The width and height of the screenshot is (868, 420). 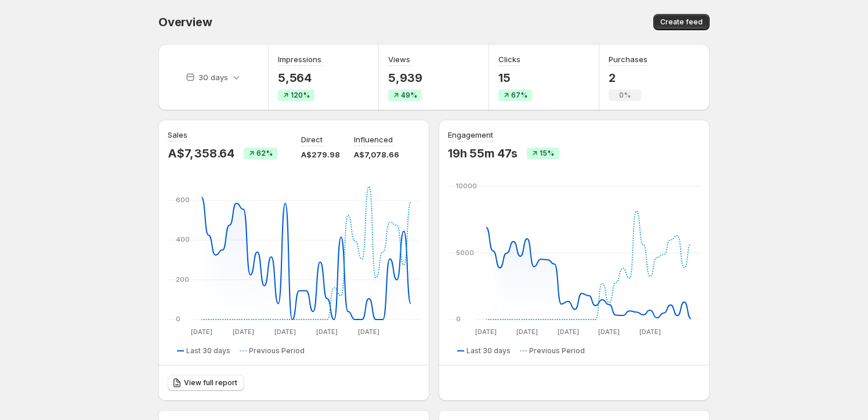 I want to click on h3: Engagement, so click(x=471, y=135).